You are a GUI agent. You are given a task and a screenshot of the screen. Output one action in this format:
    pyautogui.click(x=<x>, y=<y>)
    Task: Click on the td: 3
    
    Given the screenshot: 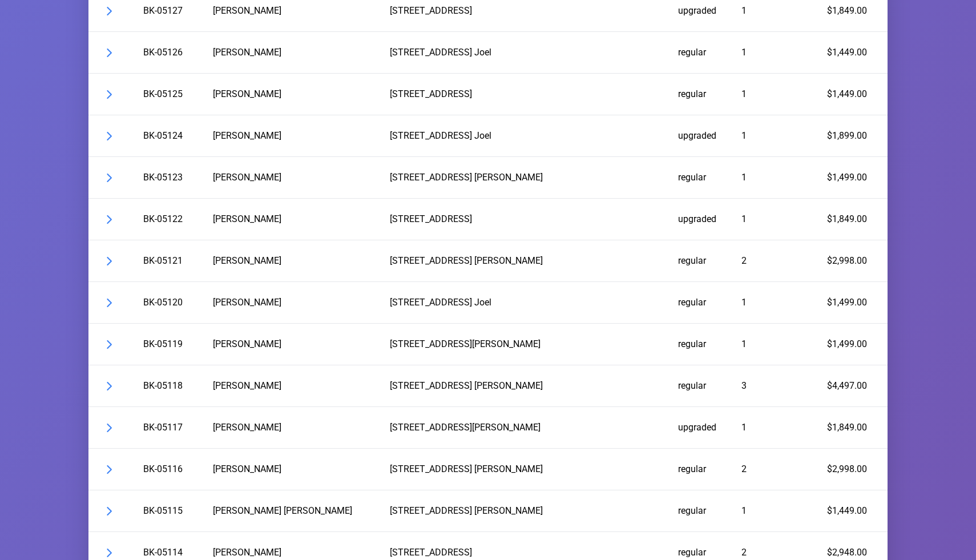 What is the action you would take?
    pyautogui.click(x=774, y=386)
    